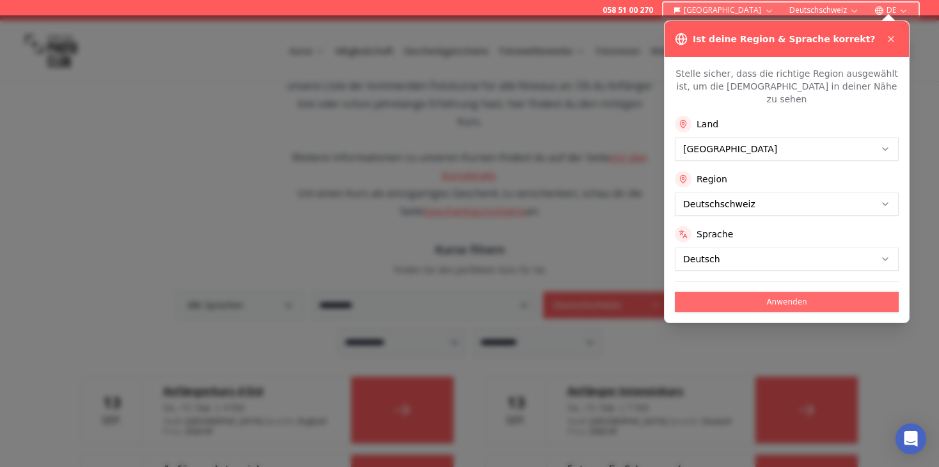 This screenshot has width=939, height=467. Describe the element at coordinates (714, 234) in the screenshot. I see `label: Sprache` at that location.